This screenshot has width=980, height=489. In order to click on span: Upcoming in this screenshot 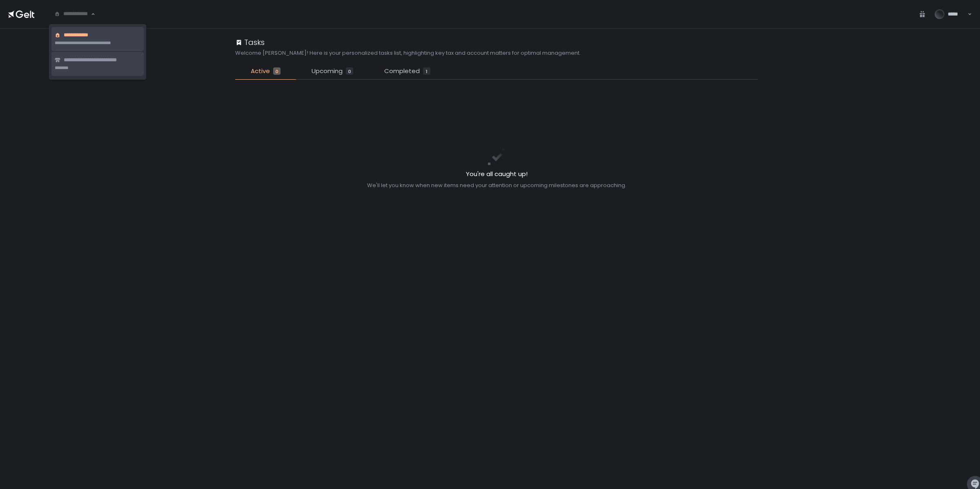, I will do `click(327, 71)`.